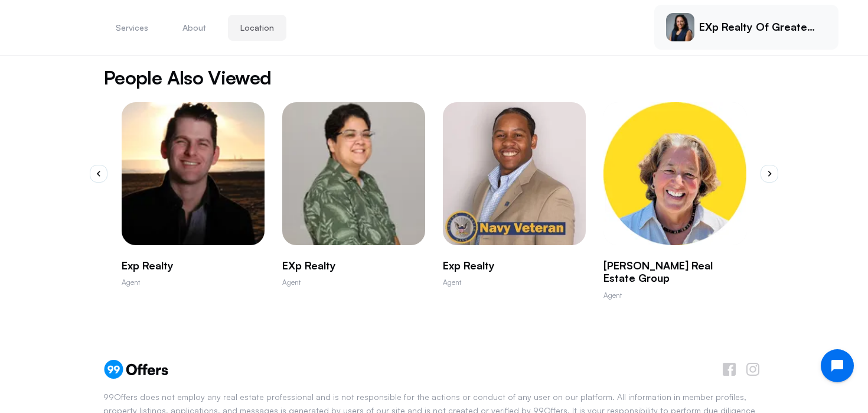 Image resolution: width=868 pixels, height=413 pixels. Describe the element at coordinates (354, 265) in the screenshot. I see `p: eXp Realty` at that location.